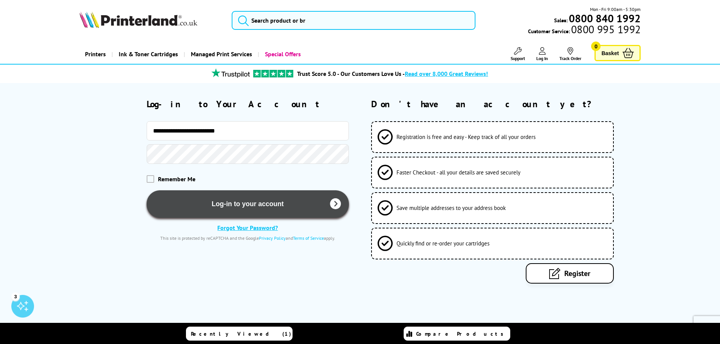 The height and width of the screenshot is (344, 720). What do you see at coordinates (561, 20) in the screenshot?
I see `span: Sales:` at bounding box center [561, 20].